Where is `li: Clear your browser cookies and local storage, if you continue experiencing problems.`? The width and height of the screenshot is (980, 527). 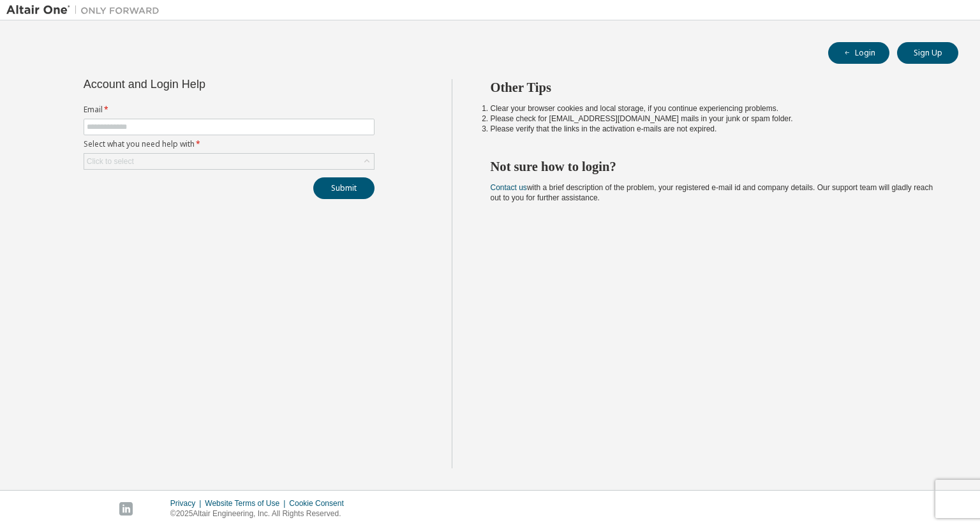 li: Clear your browser cookies and local storage, if you continue experiencing problems. is located at coordinates (713, 108).